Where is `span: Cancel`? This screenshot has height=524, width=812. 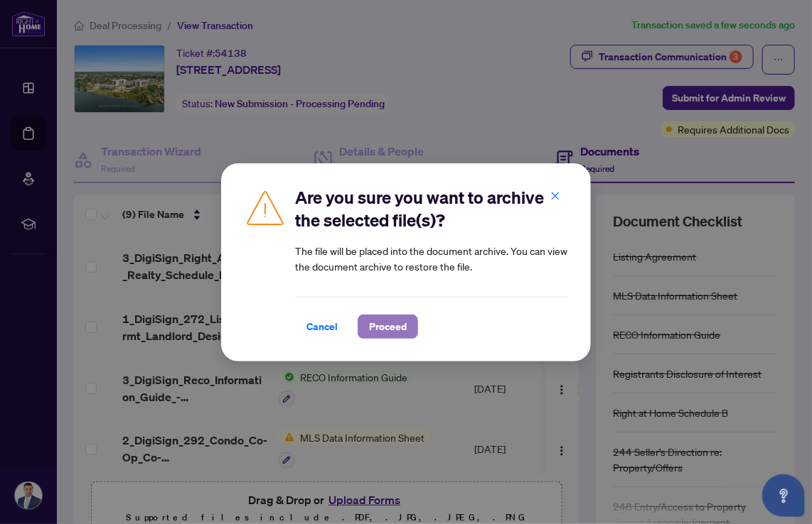
span: Cancel is located at coordinates (322, 326).